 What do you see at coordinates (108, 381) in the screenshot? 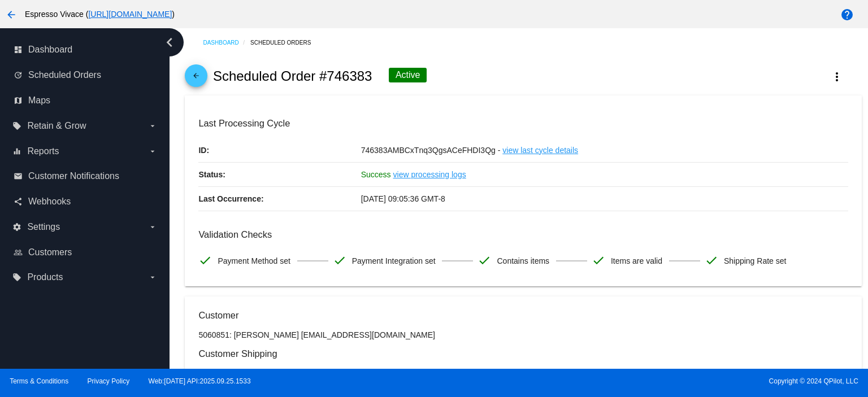
I see `a: Privacy Policy` at bounding box center [108, 381].